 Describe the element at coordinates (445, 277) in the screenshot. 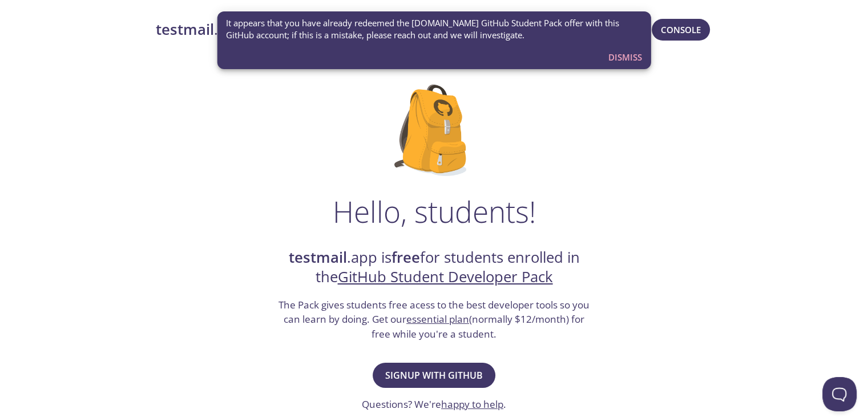

I see `a: GitHub Student Developer Pack` at that location.